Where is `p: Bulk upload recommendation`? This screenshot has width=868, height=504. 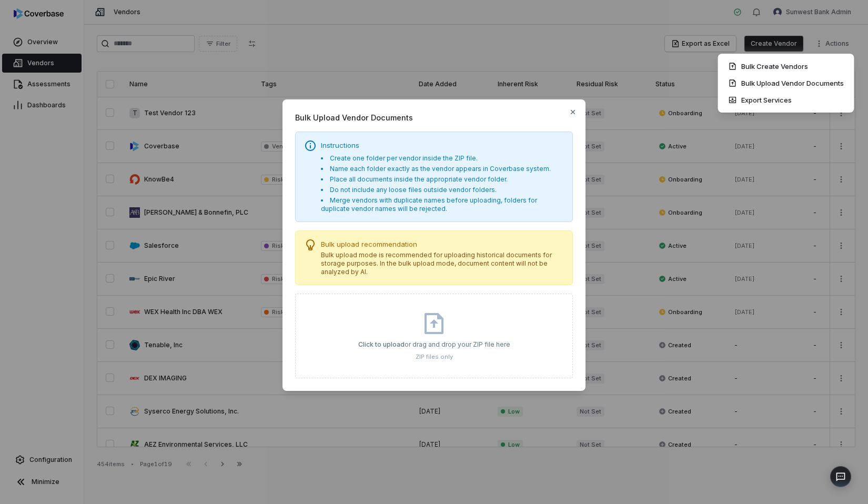 p: Bulk upload recommendation is located at coordinates (442, 244).